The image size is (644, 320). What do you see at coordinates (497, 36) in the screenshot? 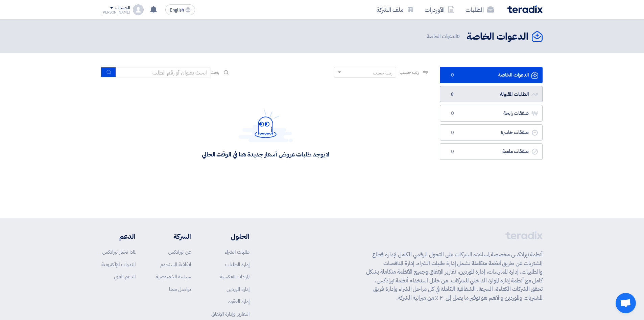
I see `h2: الدعوات الخاصة` at bounding box center [497, 36].